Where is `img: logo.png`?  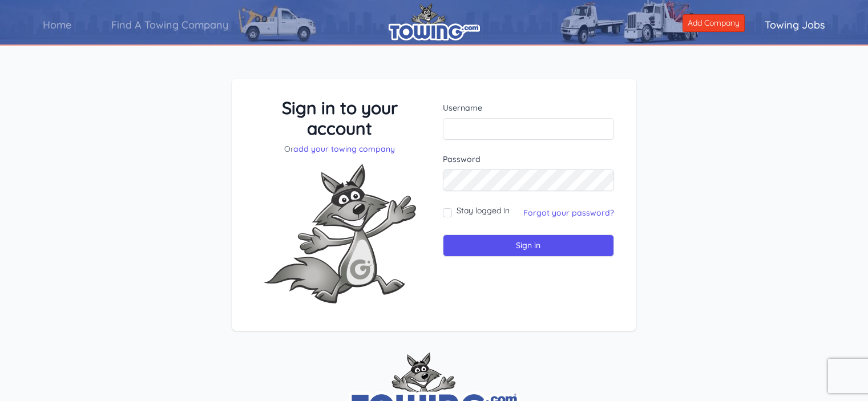 img: logo.png is located at coordinates (434, 22).